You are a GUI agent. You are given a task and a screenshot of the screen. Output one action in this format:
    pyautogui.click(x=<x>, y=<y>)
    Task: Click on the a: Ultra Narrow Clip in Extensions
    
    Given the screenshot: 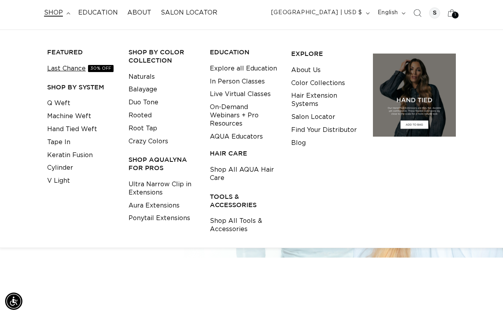 What is the action you would take?
    pyautogui.click(x=163, y=188)
    